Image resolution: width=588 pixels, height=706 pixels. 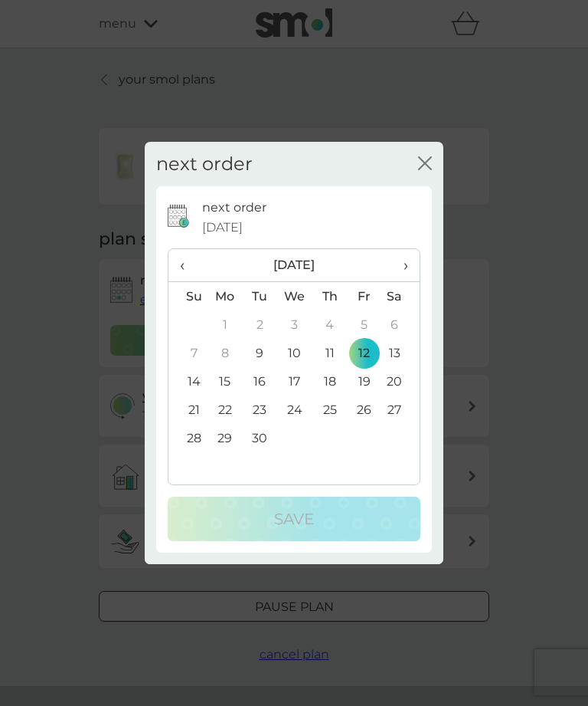 What do you see at coordinates (188, 437) in the screenshot?
I see `td: 28` at bounding box center [188, 437].